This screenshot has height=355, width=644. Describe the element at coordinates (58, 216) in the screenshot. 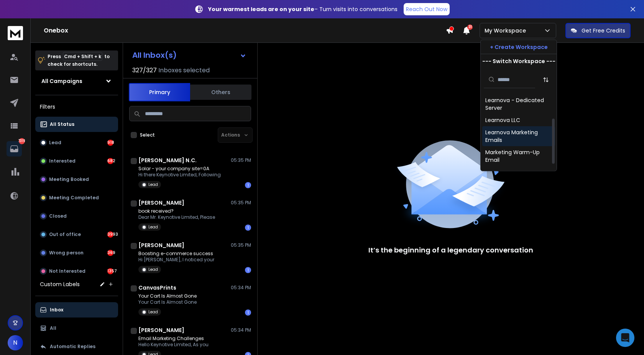

I see `p: Closed` at that location.